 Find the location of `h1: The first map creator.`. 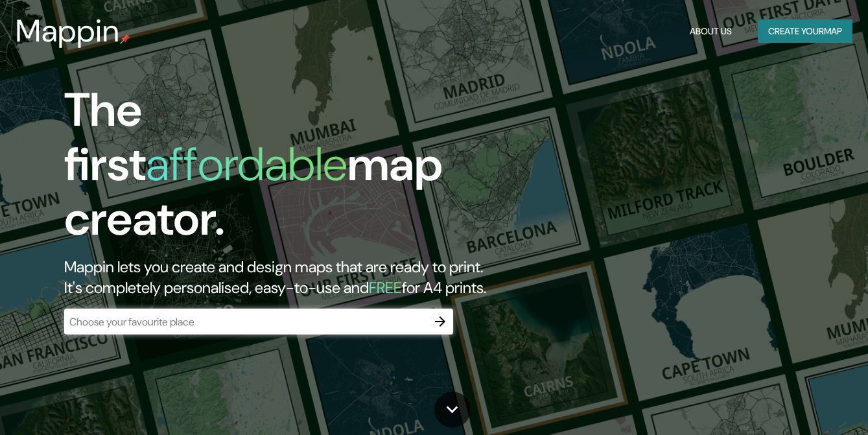

h1: The first map creator. is located at coordinates (281, 170).